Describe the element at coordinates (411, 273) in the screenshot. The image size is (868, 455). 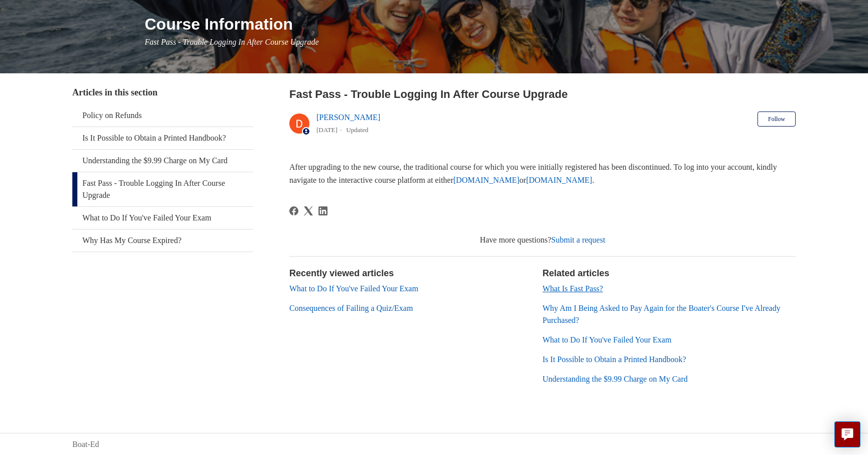
I see `h2: Recently viewed articles` at that location.